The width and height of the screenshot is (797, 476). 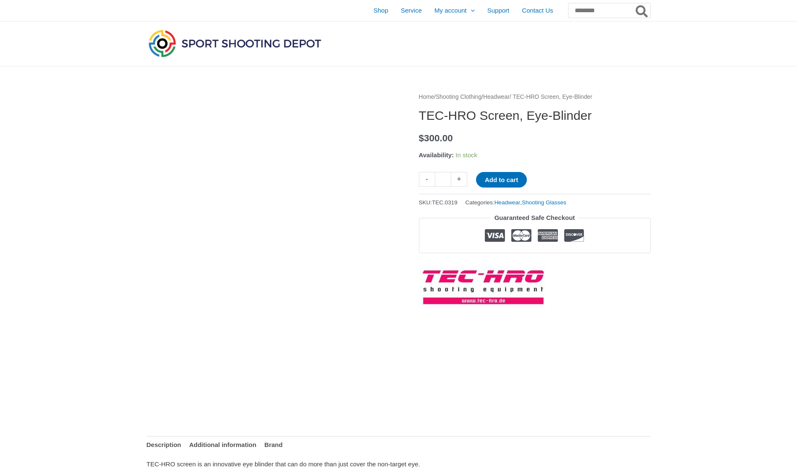 I want to click on a: Additional information, so click(x=223, y=444).